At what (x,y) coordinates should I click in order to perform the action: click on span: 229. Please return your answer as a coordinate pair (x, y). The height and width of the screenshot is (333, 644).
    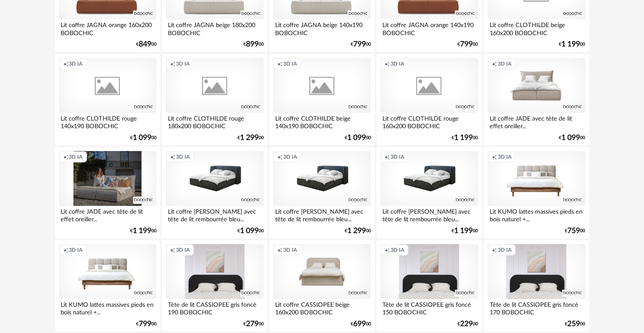
    Looking at the image, I should click on (467, 325).